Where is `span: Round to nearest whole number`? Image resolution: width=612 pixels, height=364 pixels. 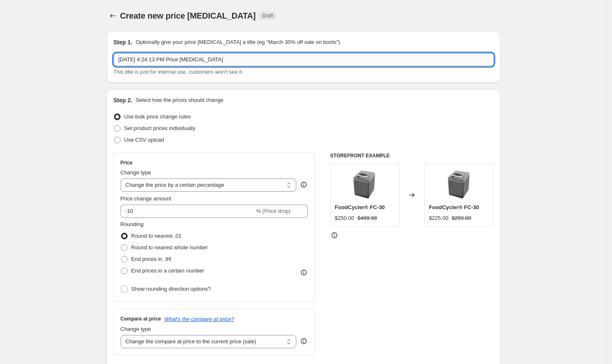 span: Round to nearest whole number is located at coordinates (169, 247).